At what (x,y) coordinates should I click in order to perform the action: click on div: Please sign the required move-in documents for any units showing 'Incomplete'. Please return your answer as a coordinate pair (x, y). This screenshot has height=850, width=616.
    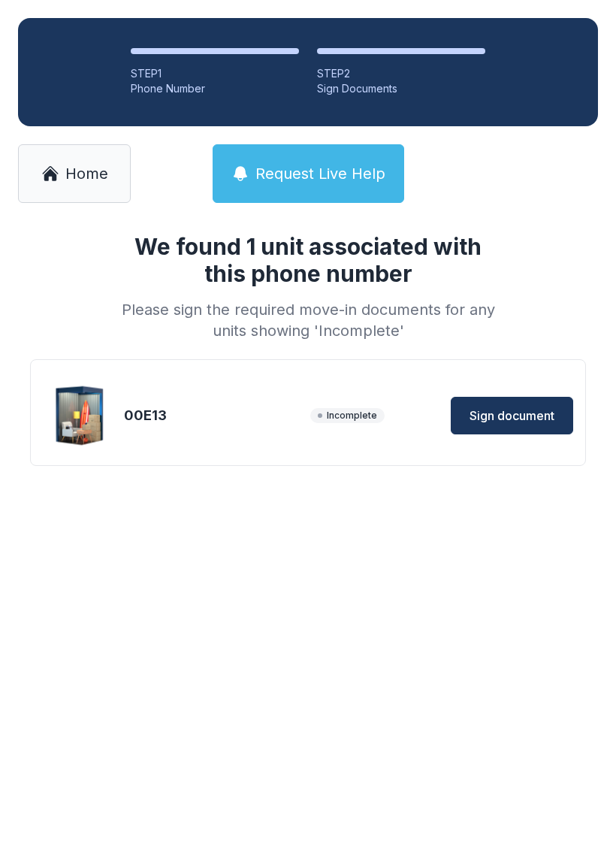
    Looking at the image, I should click on (308, 320).